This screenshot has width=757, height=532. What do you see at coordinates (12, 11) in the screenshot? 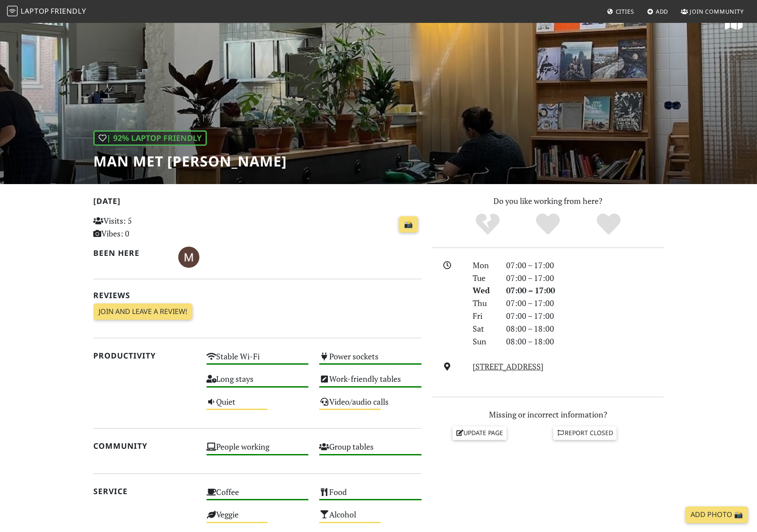
I see `img: LaptopFriendly` at bounding box center [12, 11].